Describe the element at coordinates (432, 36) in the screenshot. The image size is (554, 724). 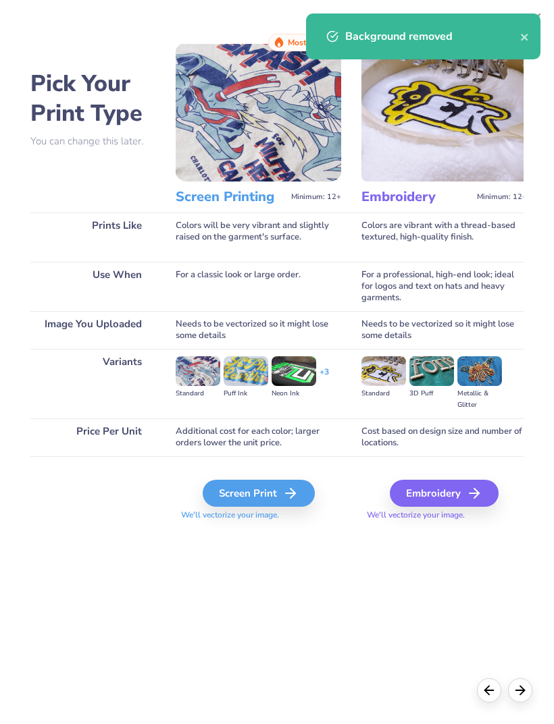
I see `div: Background removed` at that location.